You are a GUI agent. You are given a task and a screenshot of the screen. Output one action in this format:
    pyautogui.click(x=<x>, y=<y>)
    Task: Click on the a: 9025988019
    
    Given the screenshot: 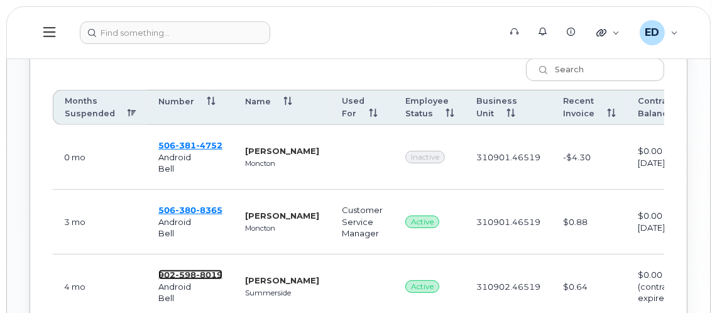 What is the action you would take?
    pyautogui.click(x=190, y=275)
    